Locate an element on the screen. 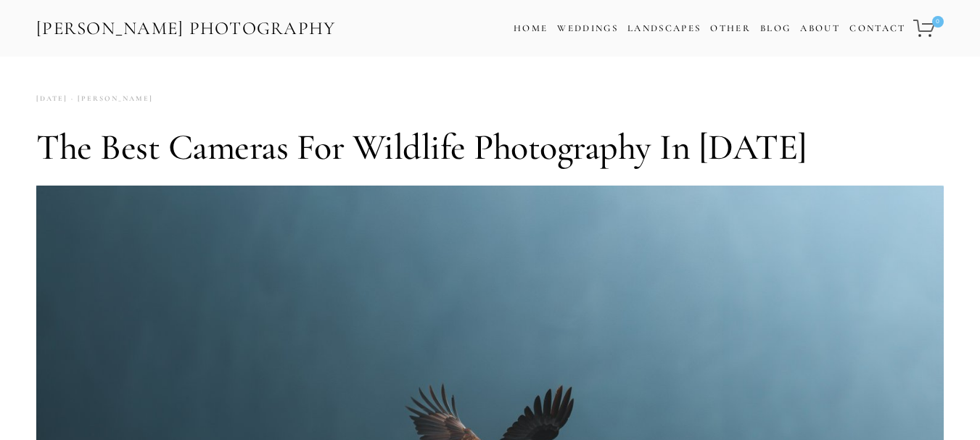  a: Landscapes is located at coordinates (664, 28).